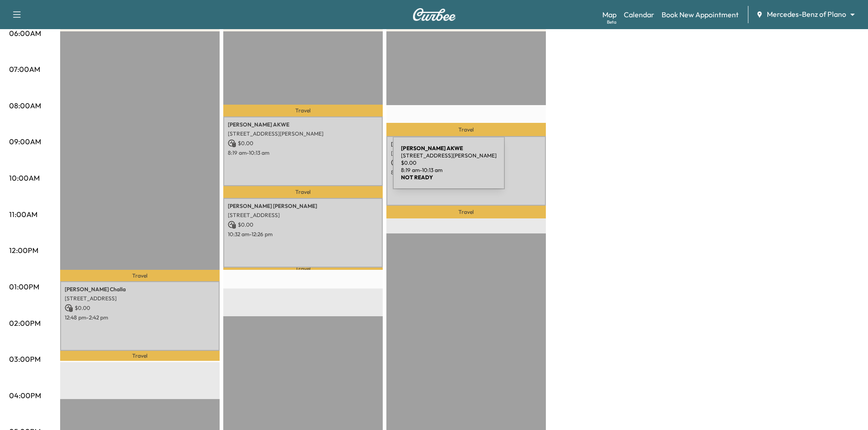 The height and width of the screenshot is (430, 868). Describe the element at coordinates (25, 396) in the screenshot. I see `p: 04:00PM` at that location.